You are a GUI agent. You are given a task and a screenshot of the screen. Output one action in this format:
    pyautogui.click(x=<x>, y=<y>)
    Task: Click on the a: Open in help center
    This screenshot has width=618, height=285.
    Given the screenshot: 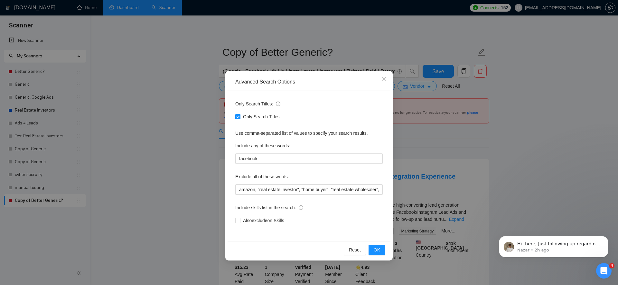 What is the action you would take?
    pyautogui.click(x=111, y=242)
    